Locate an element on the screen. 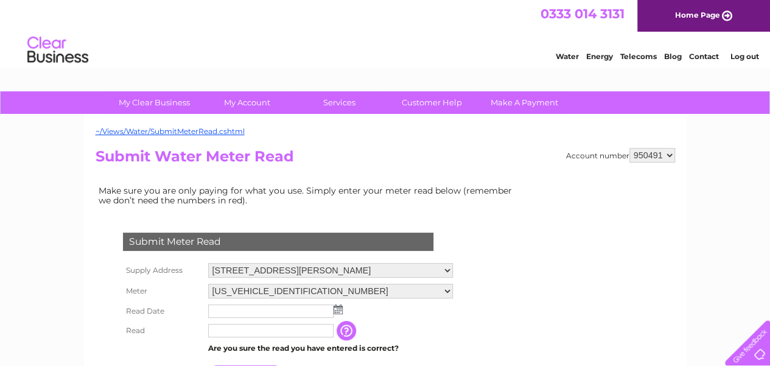 This screenshot has width=770, height=366. div: Account number is located at coordinates (620, 155).